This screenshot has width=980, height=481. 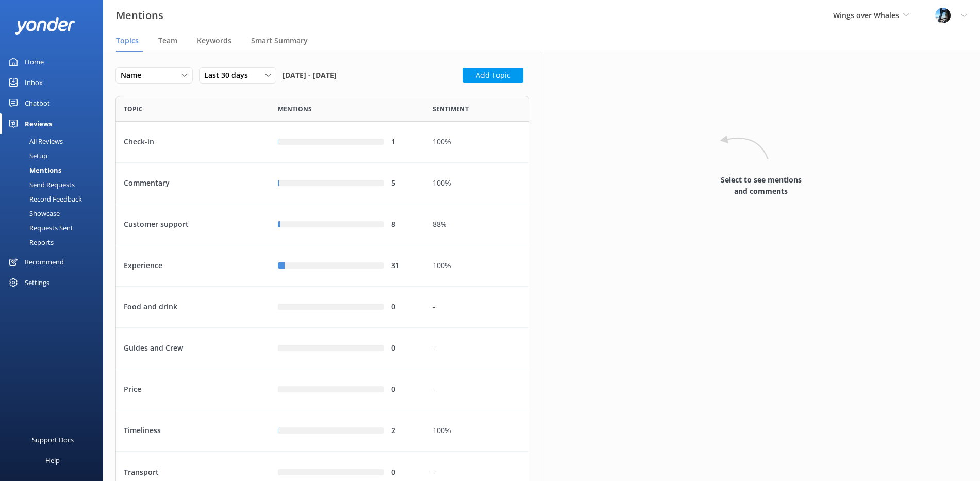 I want to click on div: Record Feedback, so click(x=44, y=199).